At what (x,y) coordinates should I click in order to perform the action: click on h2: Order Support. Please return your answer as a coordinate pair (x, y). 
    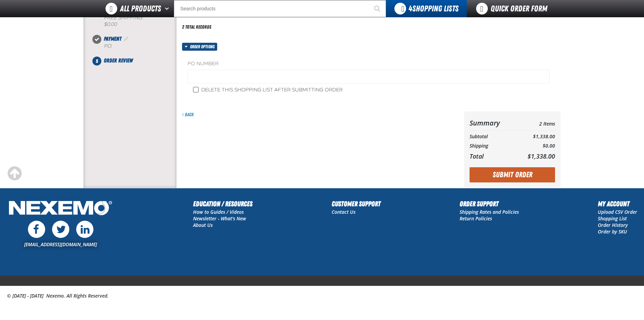
    Looking at the image, I should click on (489, 204).